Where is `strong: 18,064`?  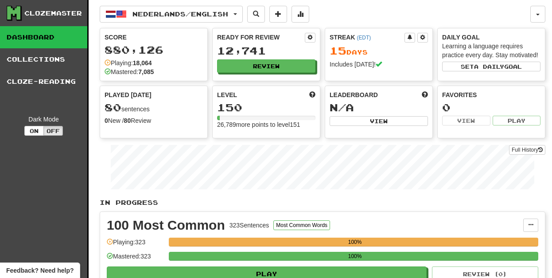
strong: 18,064 is located at coordinates (142, 63).